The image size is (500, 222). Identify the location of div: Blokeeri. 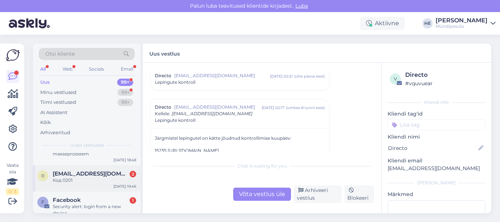
(359, 194).